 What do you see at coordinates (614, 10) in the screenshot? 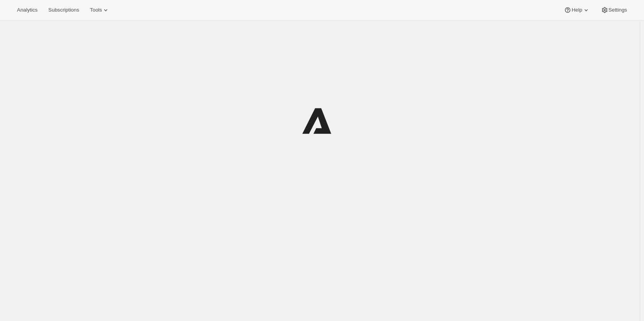
I see `button: Settings` at bounding box center [614, 10].